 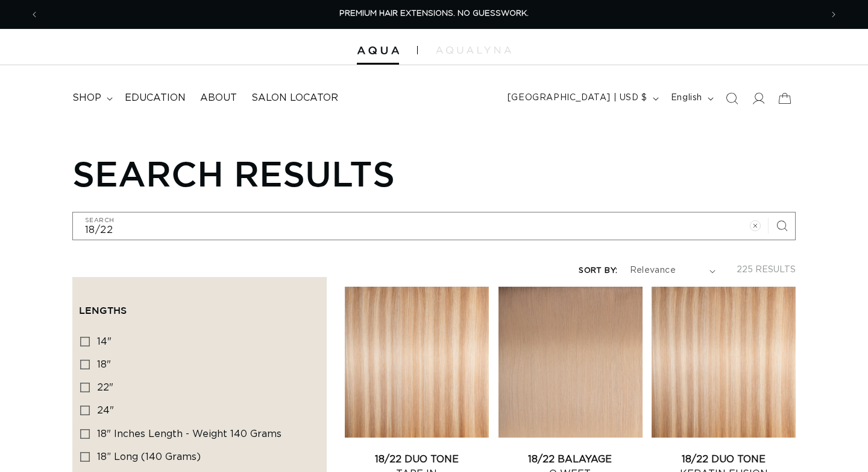 I want to click on span: 24", so click(x=106, y=410).